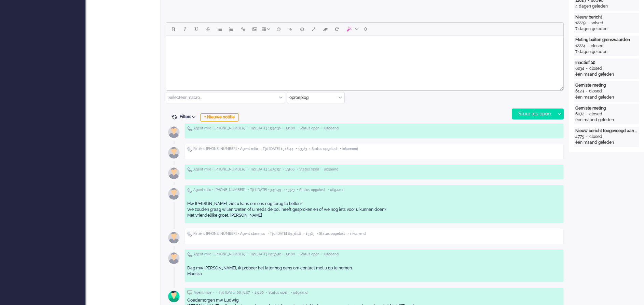  What do you see at coordinates (231, 29) in the screenshot?
I see `button: Numbered list` at bounding box center [231, 29].